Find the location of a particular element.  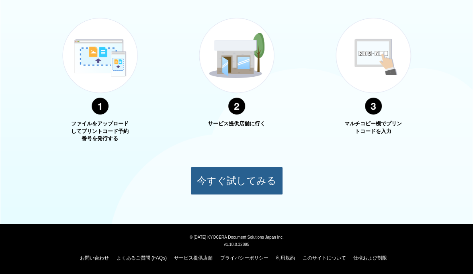

p: ファイルをアップロードしてプリントコード予約番号を発行する is located at coordinates (100, 131).